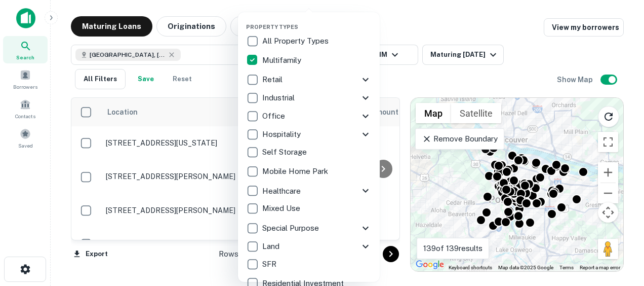 The image size is (644, 286). What do you see at coordinates (309, 228) in the screenshot?
I see `div: Special Purpose` at bounding box center [309, 228].